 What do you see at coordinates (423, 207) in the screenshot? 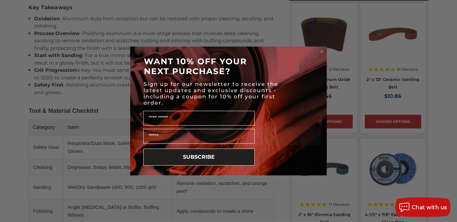
I see `button: Chat with us` at bounding box center [423, 207].